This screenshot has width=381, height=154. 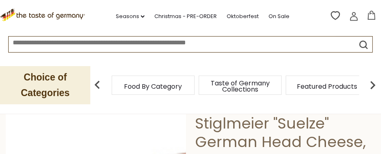 What do you see at coordinates (130, 16) in the screenshot?
I see `a: Seasons` at bounding box center [130, 16].